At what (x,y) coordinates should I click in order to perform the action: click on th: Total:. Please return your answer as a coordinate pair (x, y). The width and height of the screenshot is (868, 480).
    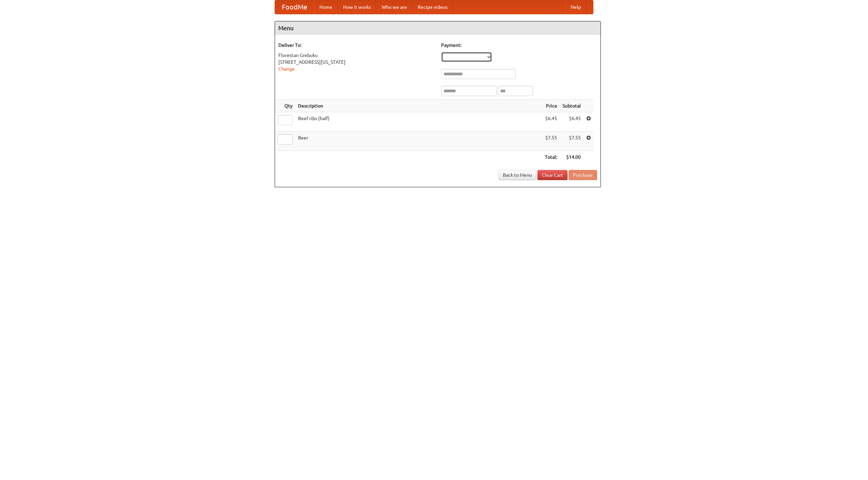
    Looking at the image, I should click on (551, 157).